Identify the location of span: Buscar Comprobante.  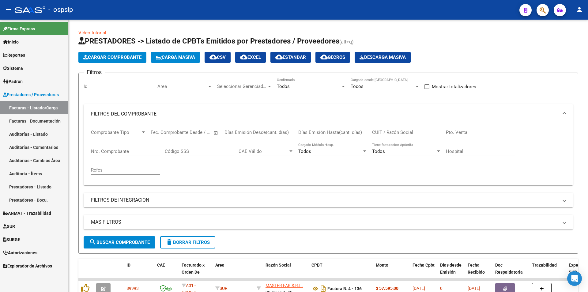
(119, 242).